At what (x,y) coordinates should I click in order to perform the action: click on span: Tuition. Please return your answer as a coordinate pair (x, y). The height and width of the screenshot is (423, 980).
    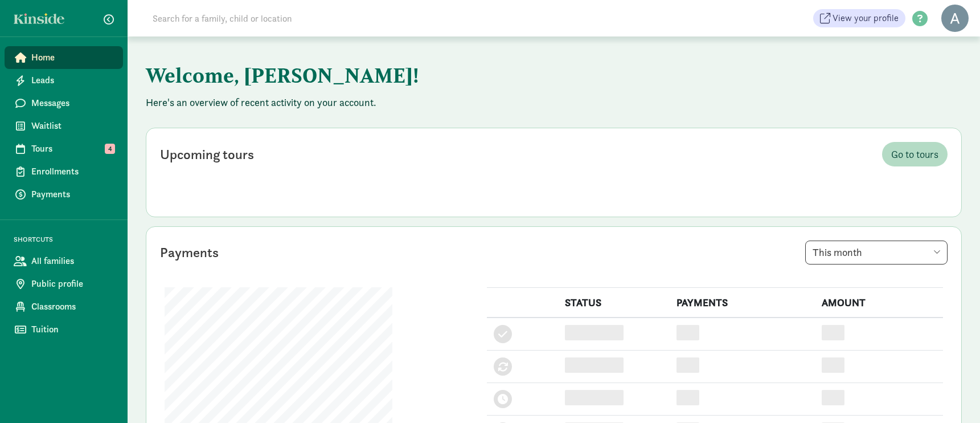
    Looking at the image, I should click on (72, 329).